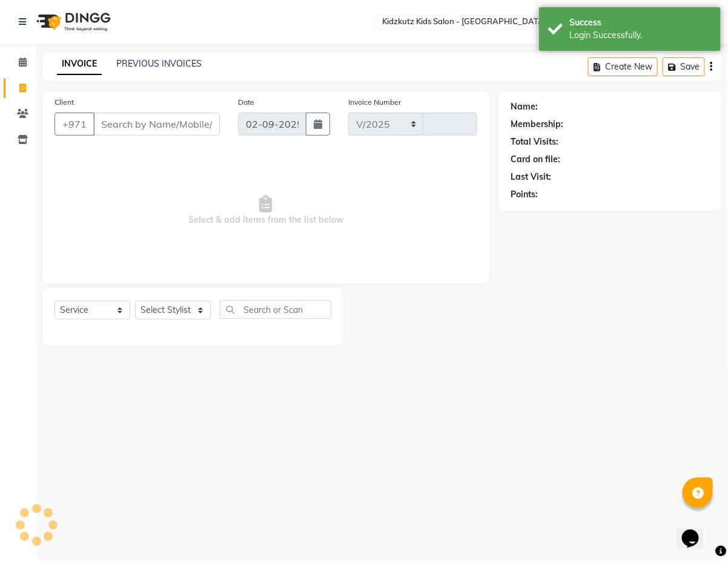 This screenshot has height=561, width=728. What do you see at coordinates (79, 64) in the screenshot?
I see `a: INVOICE` at bounding box center [79, 64].